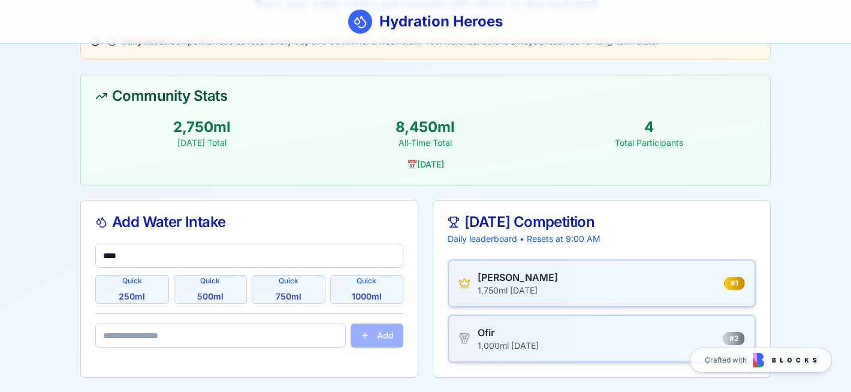  Describe the element at coordinates (367, 296) in the screenshot. I see `span: 1000 ml` at that location.